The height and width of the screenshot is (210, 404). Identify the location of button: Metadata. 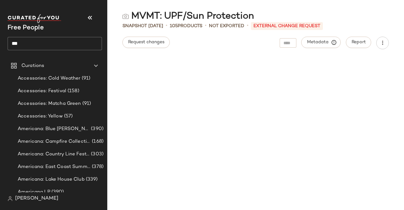
(321, 42).